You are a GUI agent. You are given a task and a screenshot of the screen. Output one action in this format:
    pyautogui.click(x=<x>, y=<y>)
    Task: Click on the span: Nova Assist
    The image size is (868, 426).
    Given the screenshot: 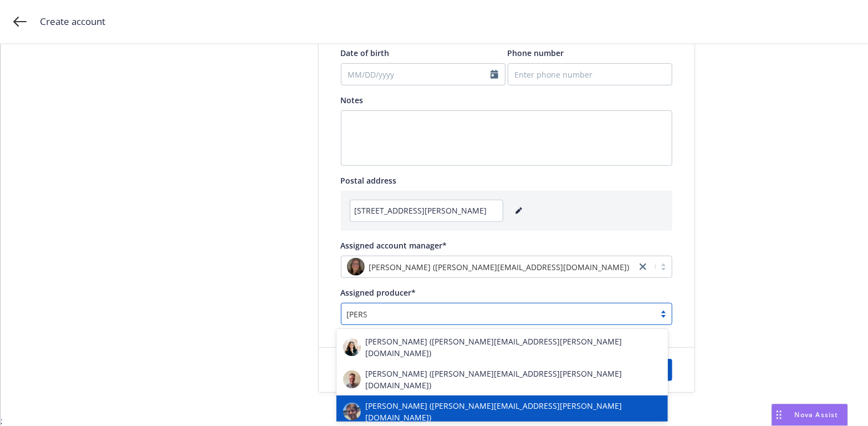 What is the action you would take?
    pyautogui.click(x=816, y=414)
    